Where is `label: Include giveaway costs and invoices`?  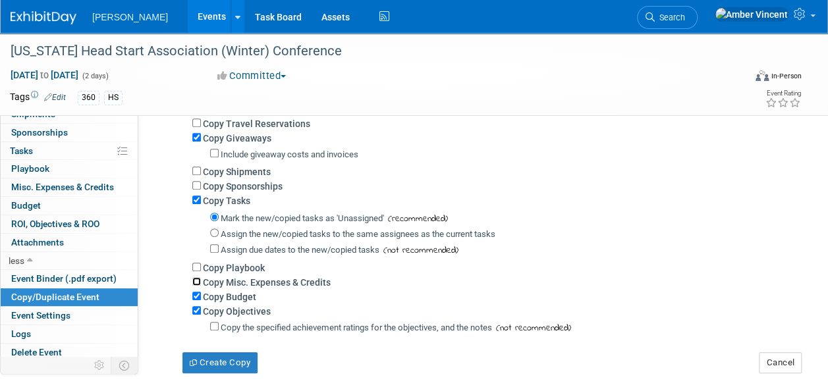 label: Include giveaway costs and invoices is located at coordinates (289, 154).